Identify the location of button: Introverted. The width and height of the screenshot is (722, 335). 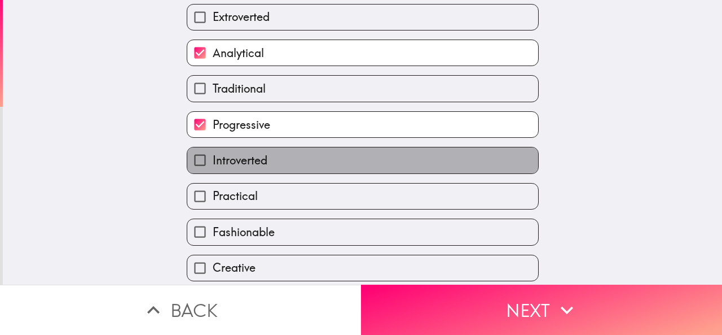
(363, 160).